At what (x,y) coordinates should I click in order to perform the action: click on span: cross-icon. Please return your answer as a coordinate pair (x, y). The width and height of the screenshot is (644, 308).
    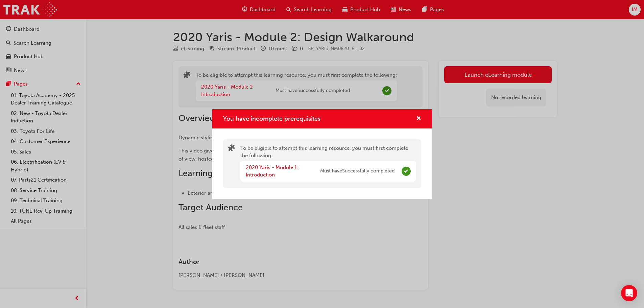
    Looking at the image, I should click on (419, 119).